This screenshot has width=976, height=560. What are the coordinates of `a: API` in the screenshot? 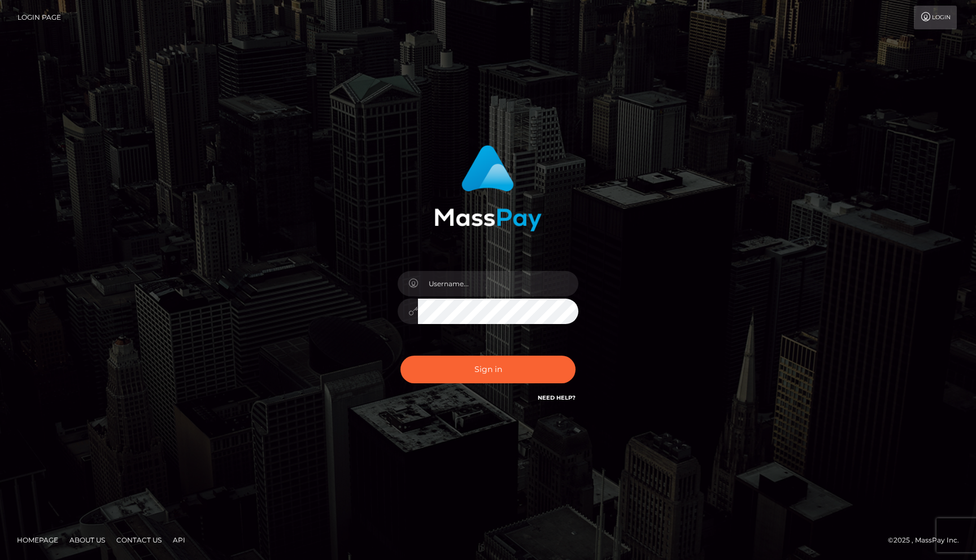 It's located at (179, 539).